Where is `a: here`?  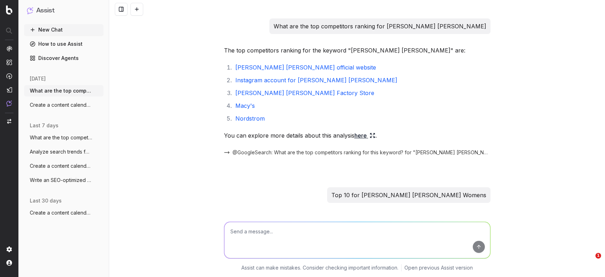 a: here is located at coordinates (365, 136).